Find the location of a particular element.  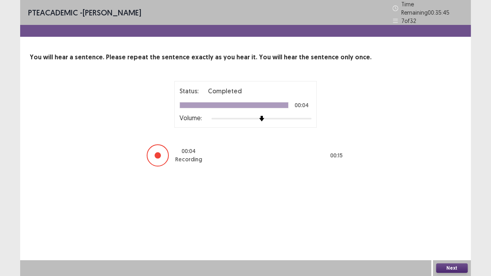

button: Next is located at coordinates (452, 268).